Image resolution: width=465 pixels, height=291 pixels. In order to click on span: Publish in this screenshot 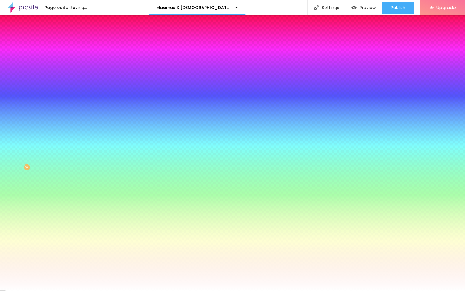, I will do `click(398, 8)`.